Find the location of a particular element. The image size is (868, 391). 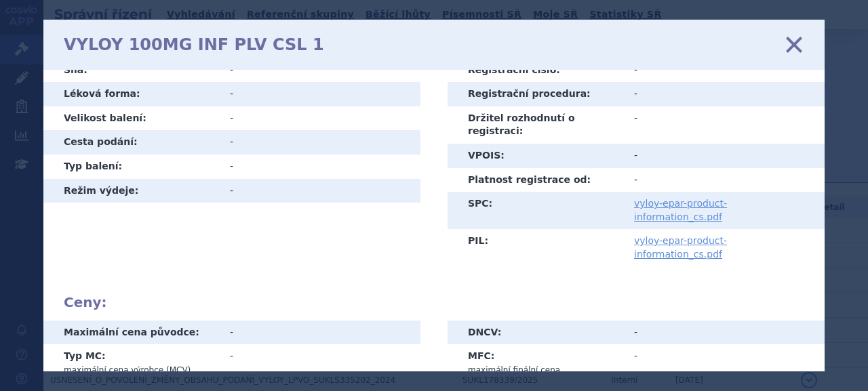

th: Síla: is located at coordinates (132, 70).